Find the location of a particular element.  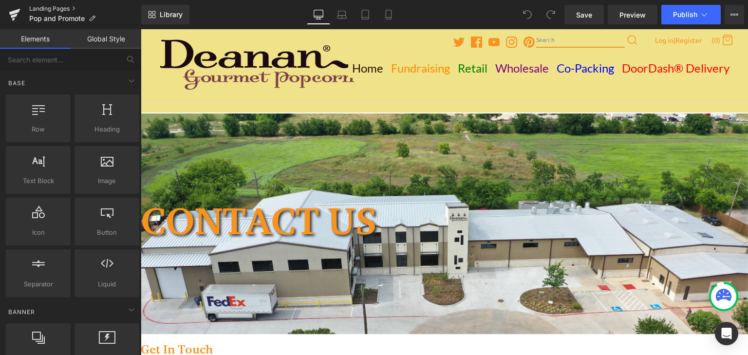

span: Save is located at coordinates (584, 15).